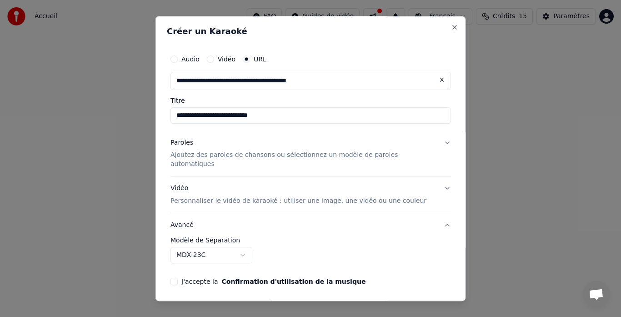  Describe the element at coordinates (310, 195) in the screenshot. I see `button: VidéoPersonnaliser le vidéo de karaoké : utiliser une image, une vidéo ou une couleur` at that location.